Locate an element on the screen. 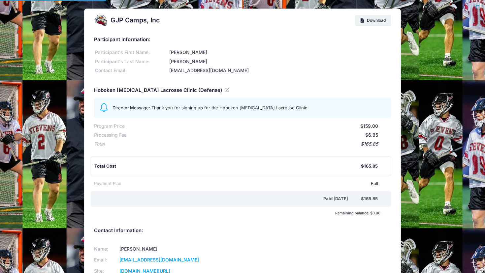  td: Name: is located at coordinates (105, 249).